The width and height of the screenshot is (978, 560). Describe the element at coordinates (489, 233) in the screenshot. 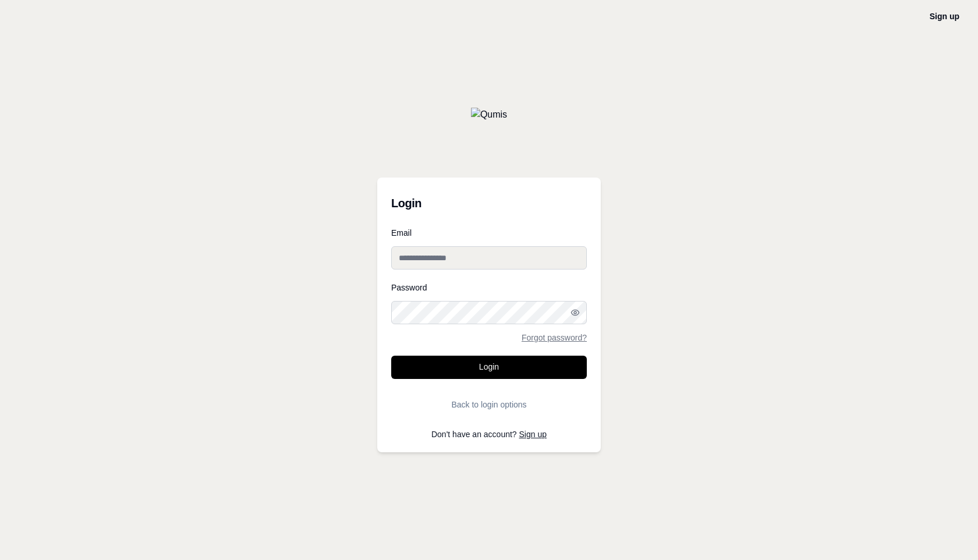

I see `label: Email` at that location.